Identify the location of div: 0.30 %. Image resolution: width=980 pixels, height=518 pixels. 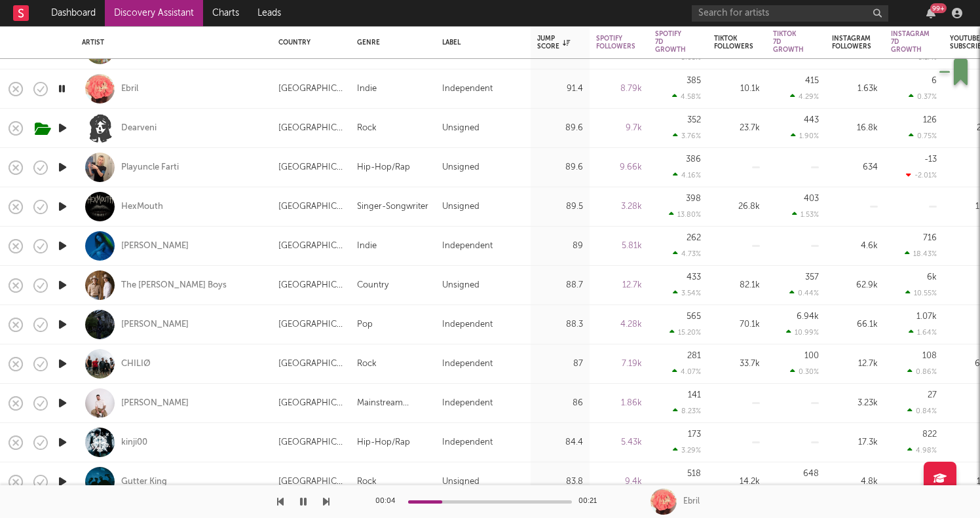
(804, 371).